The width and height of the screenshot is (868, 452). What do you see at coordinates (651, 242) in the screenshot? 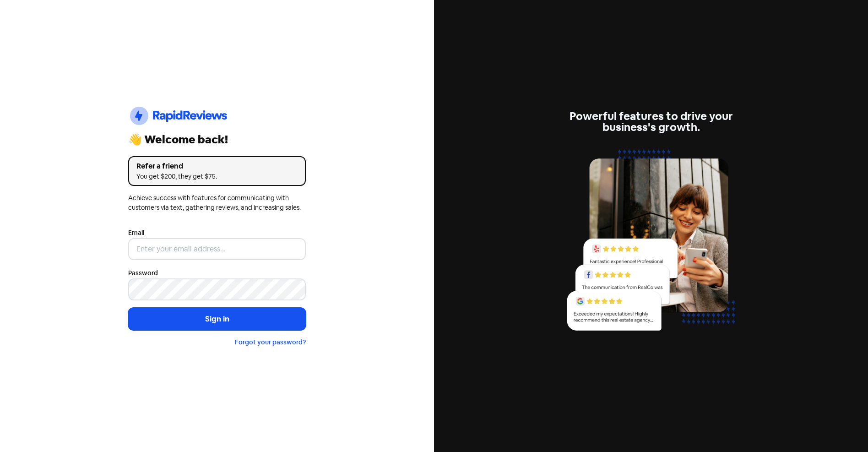
I see `img: reviews` at bounding box center [651, 242].